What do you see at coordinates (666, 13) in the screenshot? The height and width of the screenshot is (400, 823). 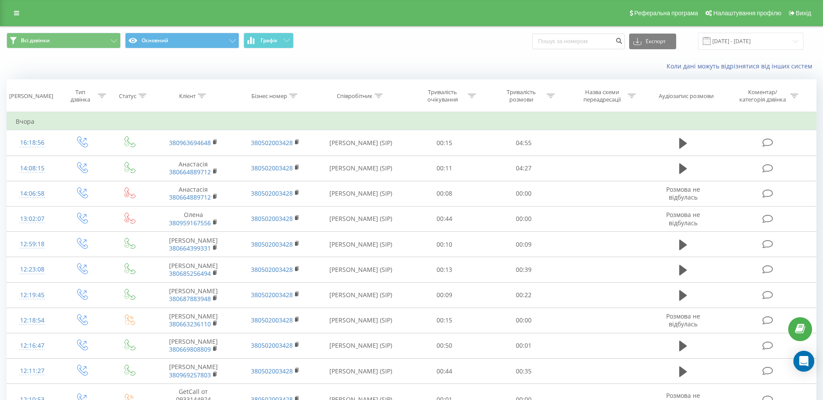 I see `span: Реферальна програма` at bounding box center [666, 13].